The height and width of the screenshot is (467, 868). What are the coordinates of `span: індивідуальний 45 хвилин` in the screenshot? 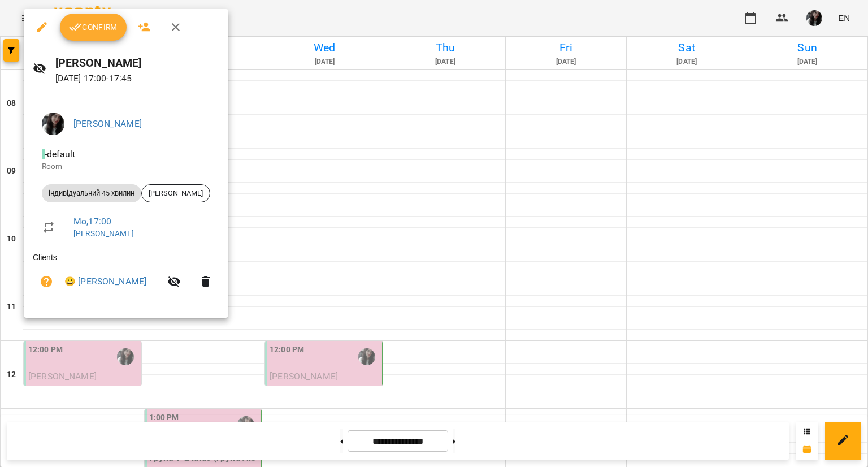 It's located at (92, 193).